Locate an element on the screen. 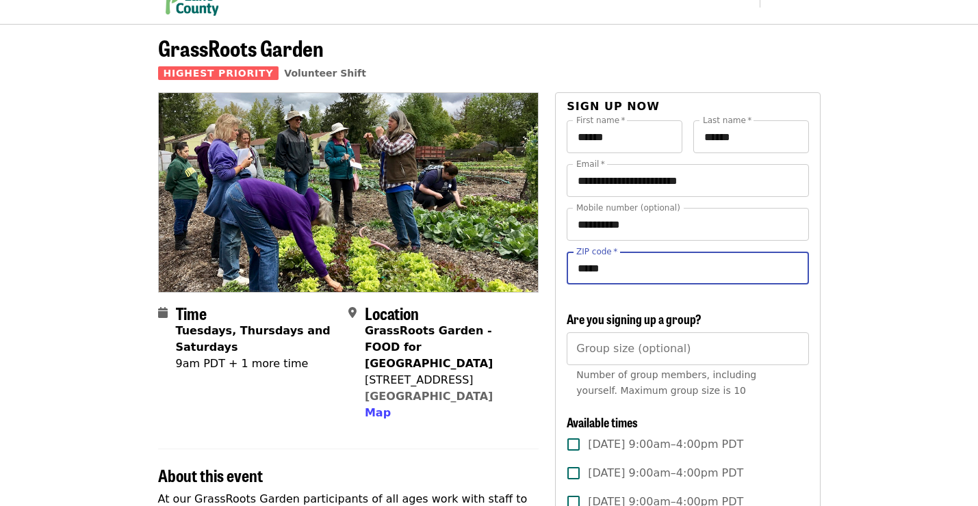 The width and height of the screenshot is (978, 506). span: Available times is located at coordinates (602, 422).